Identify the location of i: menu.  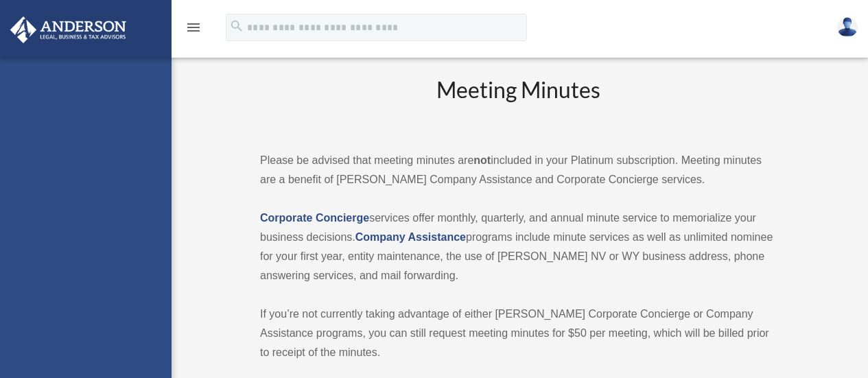
(194, 27).